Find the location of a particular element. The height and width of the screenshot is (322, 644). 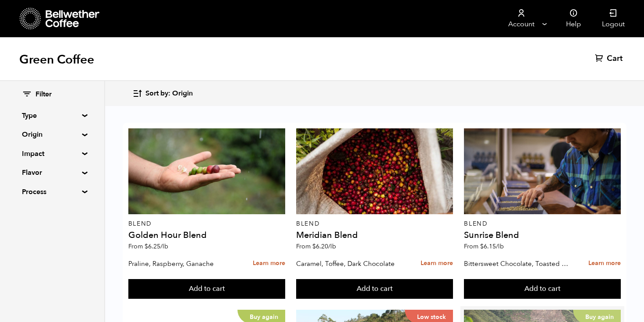

h1: Green Coffee is located at coordinates (56, 60).